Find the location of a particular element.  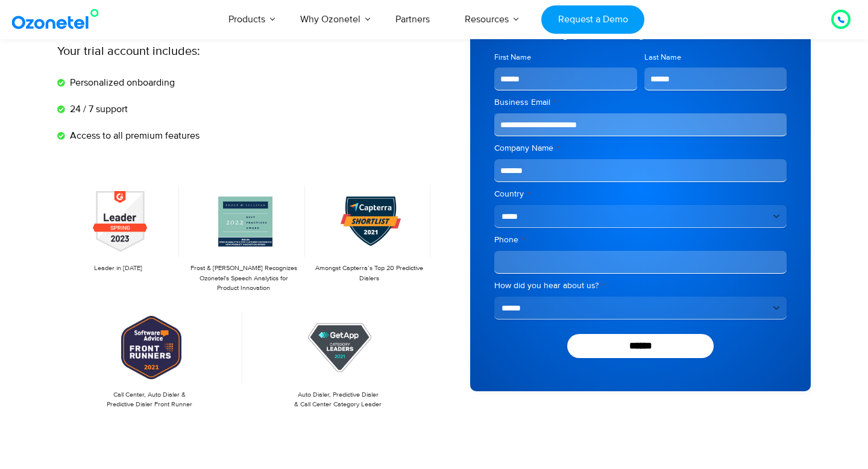

span: Personalized onboarding is located at coordinates (121, 83).